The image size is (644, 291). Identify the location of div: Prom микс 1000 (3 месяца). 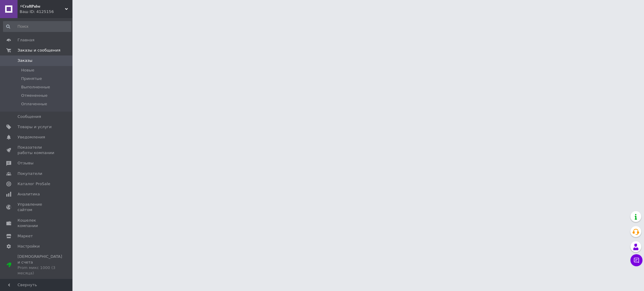
(40, 271).